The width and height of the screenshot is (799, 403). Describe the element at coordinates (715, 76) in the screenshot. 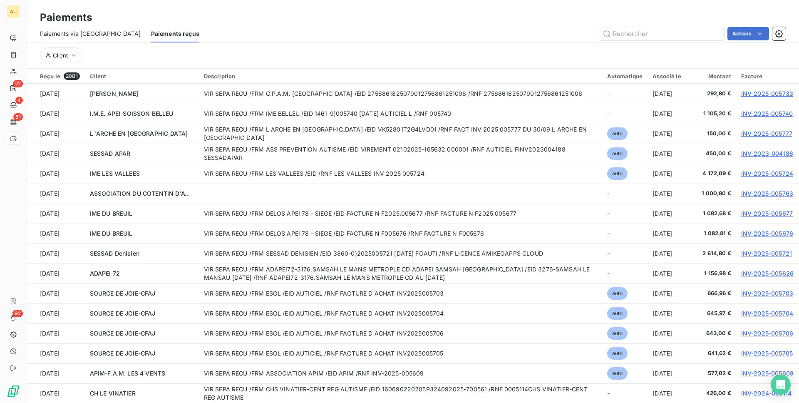

I see `div: Montant` at that location.